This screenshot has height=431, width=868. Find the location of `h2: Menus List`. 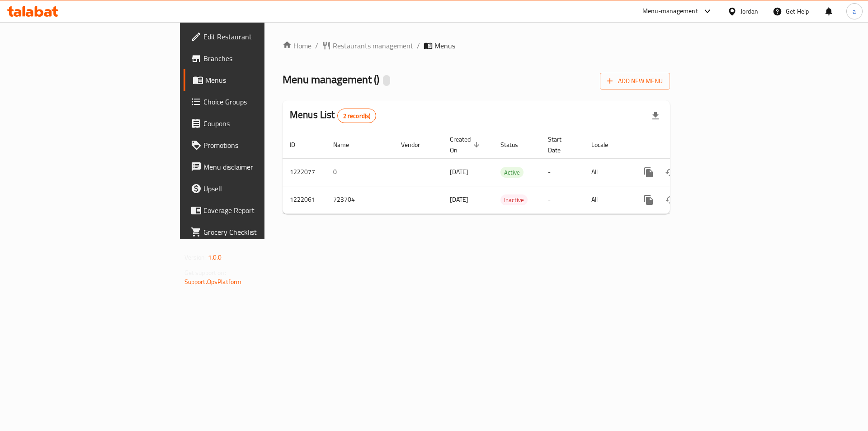

h2: Menus List is located at coordinates (333, 116).